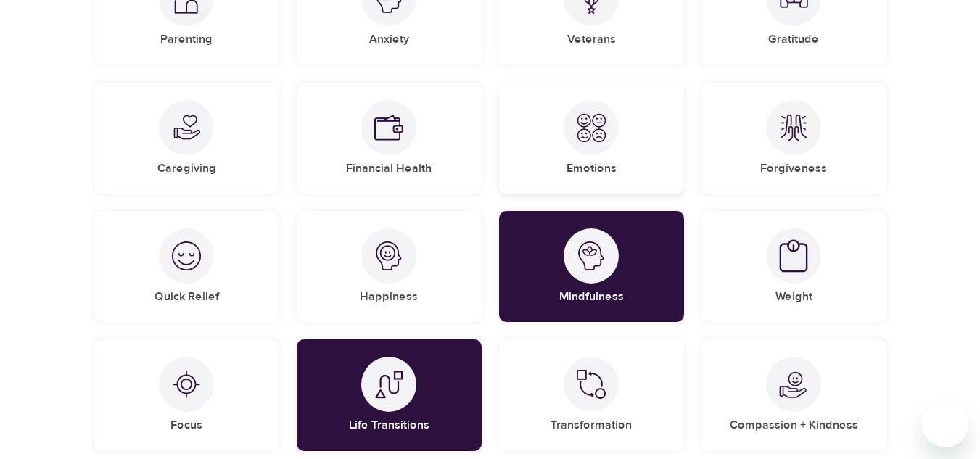  What do you see at coordinates (389, 266) in the screenshot?
I see `div: HappinessHappiness` at bounding box center [389, 266].